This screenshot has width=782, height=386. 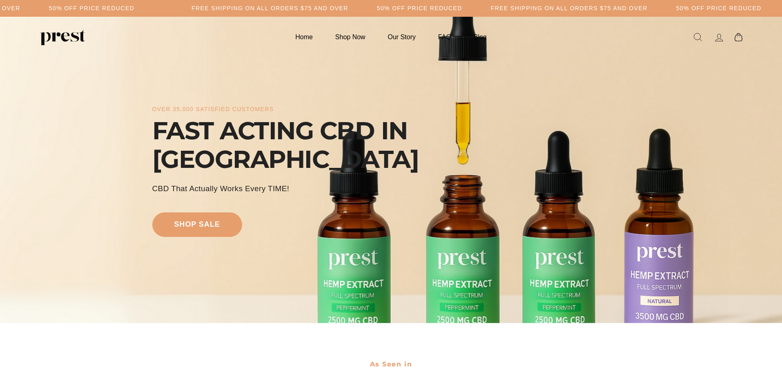 What do you see at coordinates (221, 189) in the screenshot?
I see `div: CBD That Actually Works every TIME!` at bounding box center [221, 189].